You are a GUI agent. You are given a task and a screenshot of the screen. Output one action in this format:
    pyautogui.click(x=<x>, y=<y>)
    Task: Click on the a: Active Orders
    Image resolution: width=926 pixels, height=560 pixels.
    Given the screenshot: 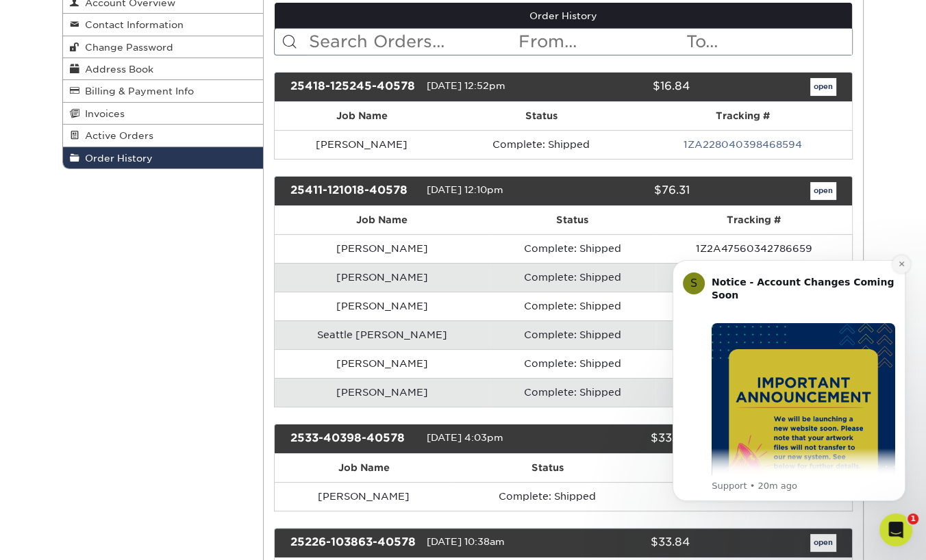 What is the action you would take?
    pyautogui.click(x=163, y=135)
    